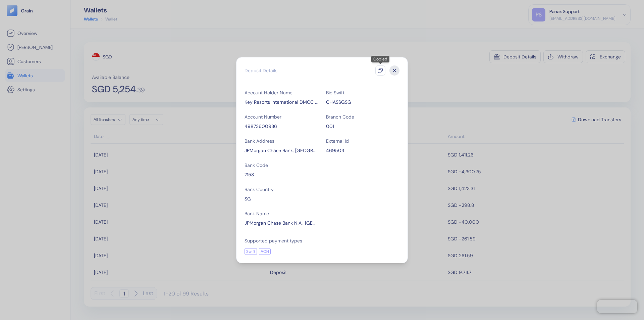 The height and width of the screenshot is (320, 644). I want to click on div: SG, so click(281, 199).